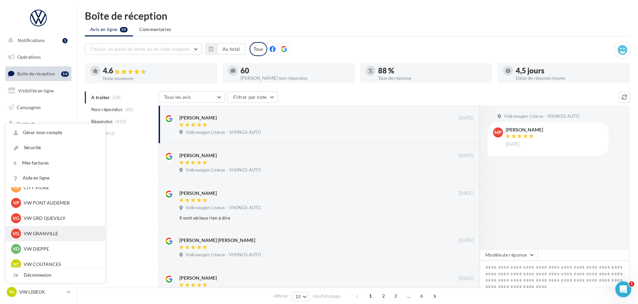 This screenshot has height=304, width=638. Describe the element at coordinates (433, 78) in the screenshot. I see `div: Taux de réponse` at that location.